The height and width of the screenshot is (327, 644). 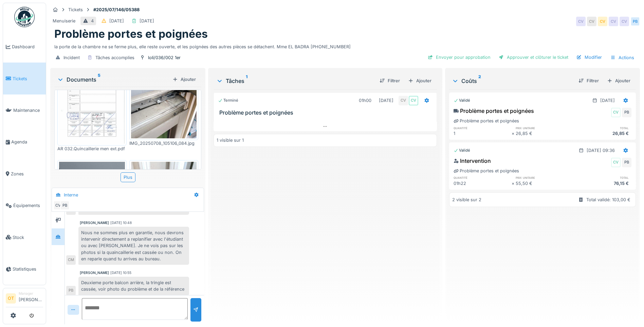 What do you see at coordinates (512, 81) in the screenshot?
I see `div: Coûts` at bounding box center [512, 81].